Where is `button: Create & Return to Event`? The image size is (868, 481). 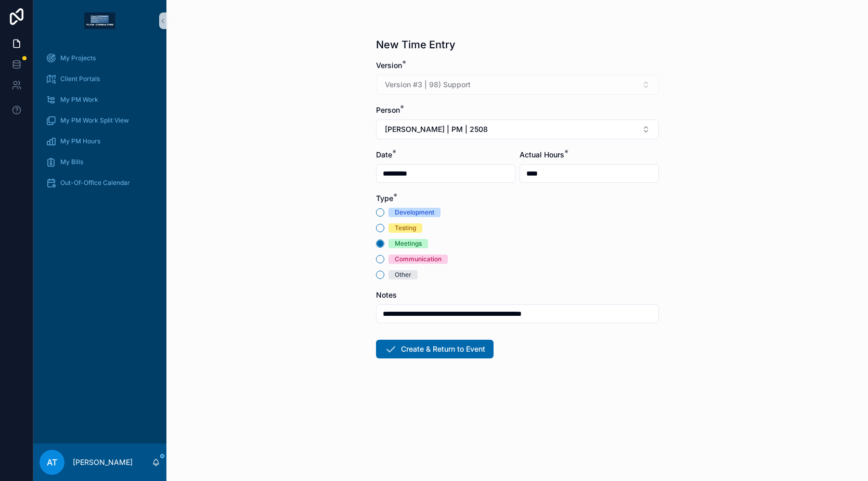 button: Create & Return to Event is located at coordinates (435, 350).